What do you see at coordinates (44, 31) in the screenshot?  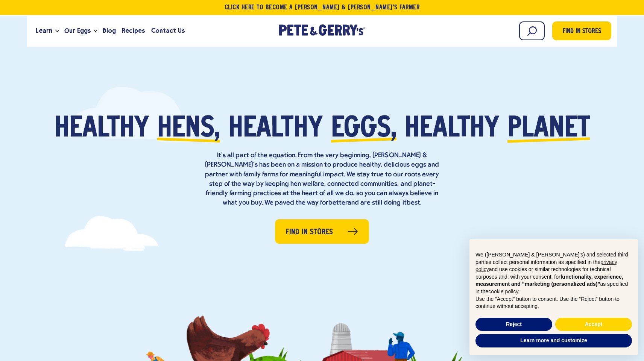 I see `span: Learn` at bounding box center [44, 31].